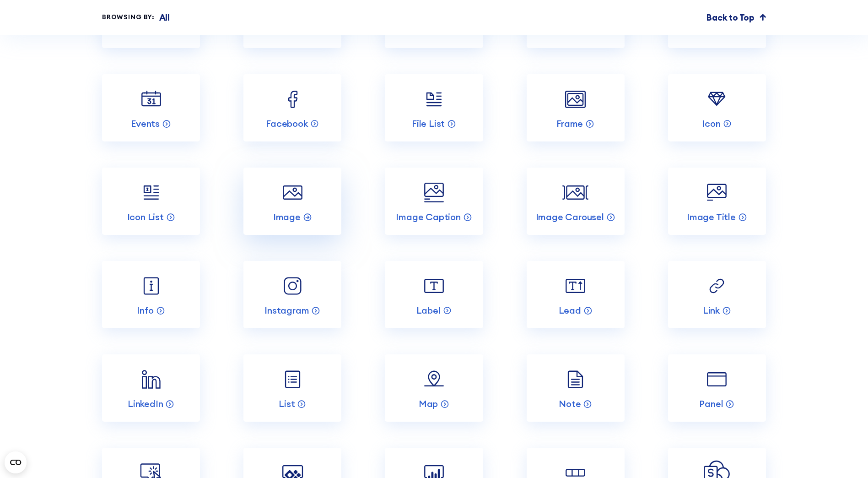  Describe the element at coordinates (569, 123) in the screenshot. I see `p: Frame` at that location.